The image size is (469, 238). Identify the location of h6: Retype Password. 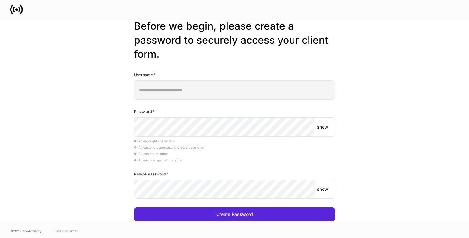
(151, 174).